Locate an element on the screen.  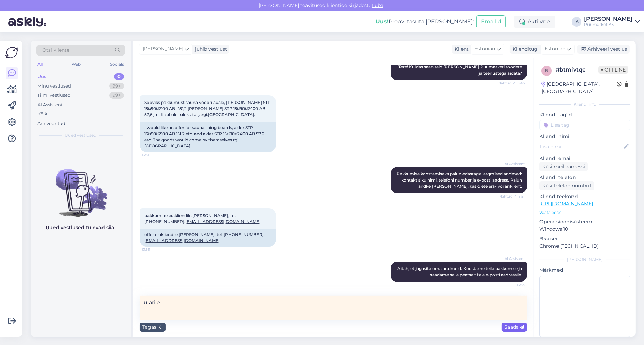
p: Kliendi telefon is located at coordinates (585, 177).